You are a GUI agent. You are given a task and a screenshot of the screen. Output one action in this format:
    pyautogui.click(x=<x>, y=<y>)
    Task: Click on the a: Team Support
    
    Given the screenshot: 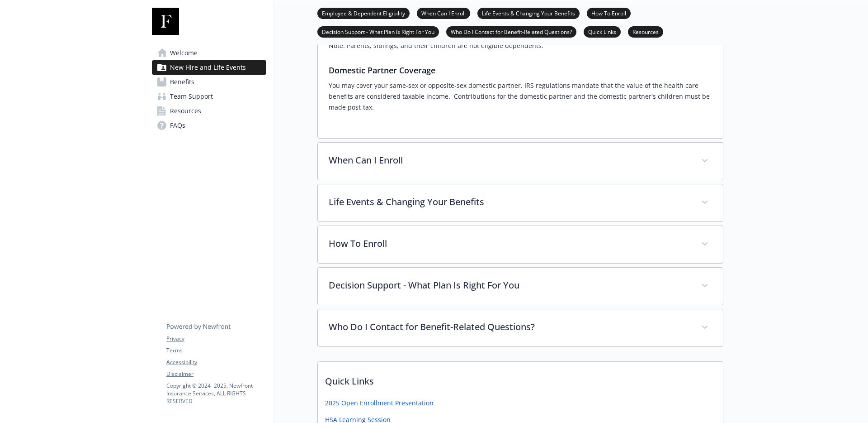 What is the action you would take?
    pyautogui.click(x=209, y=97)
    